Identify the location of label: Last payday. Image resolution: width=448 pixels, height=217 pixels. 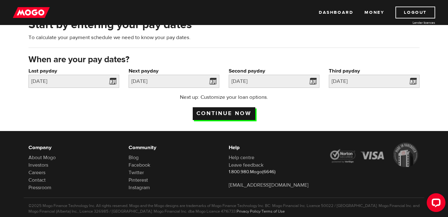
(74, 71).